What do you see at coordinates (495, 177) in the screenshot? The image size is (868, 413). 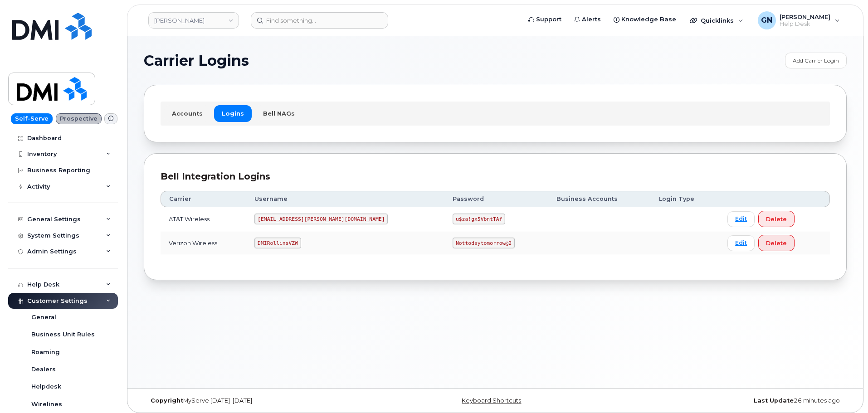 I see `div: Bell Integration Logins` at bounding box center [495, 177].